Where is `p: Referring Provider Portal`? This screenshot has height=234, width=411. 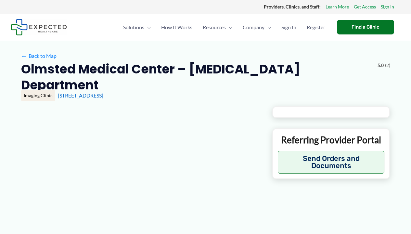 p: Referring Provider Portal is located at coordinates (331, 140).